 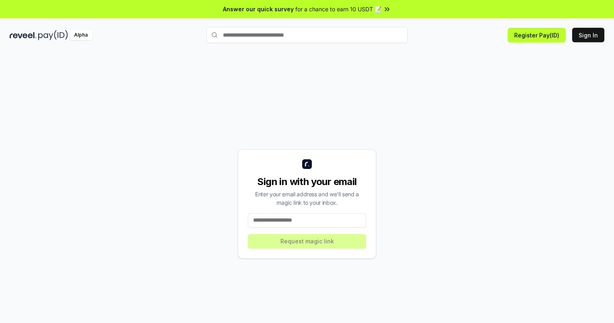 What do you see at coordinates (258, 9) in the screenshot?
I see `span: Answer our quick survey` at bounding box center [258, 9].